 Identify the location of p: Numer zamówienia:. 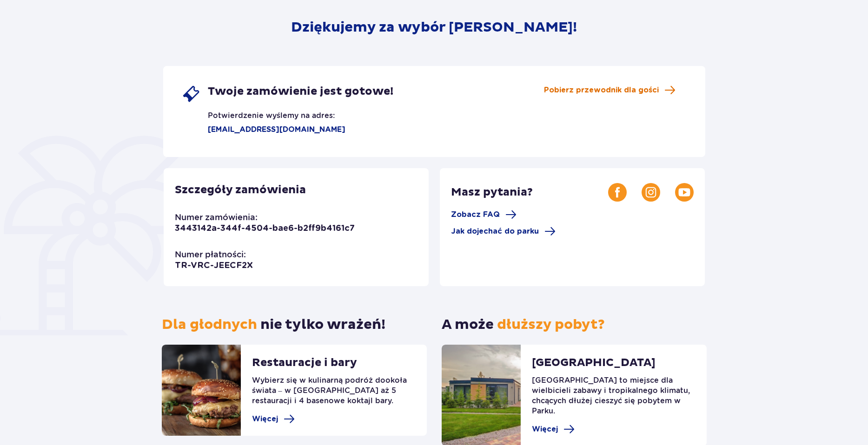
(216, 217).